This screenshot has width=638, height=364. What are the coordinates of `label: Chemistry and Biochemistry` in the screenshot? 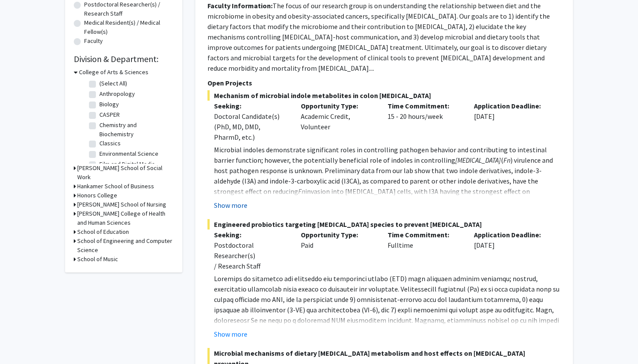 It's located at (136, 129).